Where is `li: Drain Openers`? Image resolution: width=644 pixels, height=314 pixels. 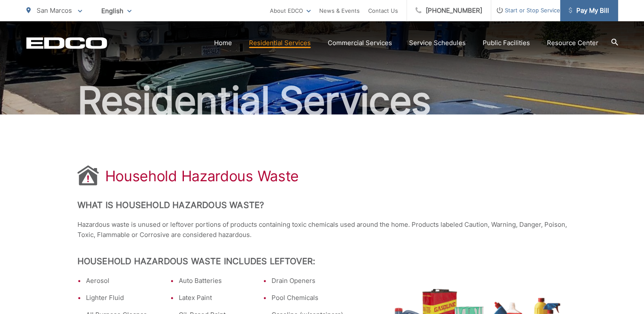
li: Drain Openers is located at coordinates (308, 281).